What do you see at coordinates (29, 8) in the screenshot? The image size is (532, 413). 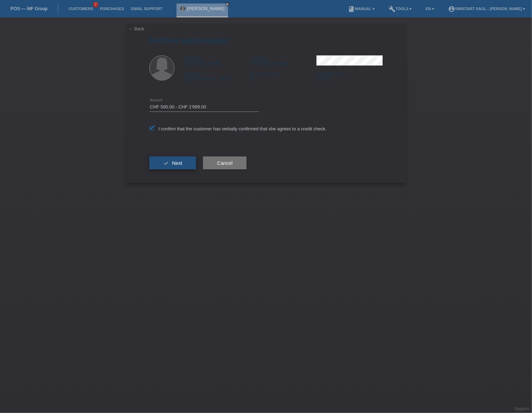 I see `a: POS — MF Group` at bounding box center [29, 8].